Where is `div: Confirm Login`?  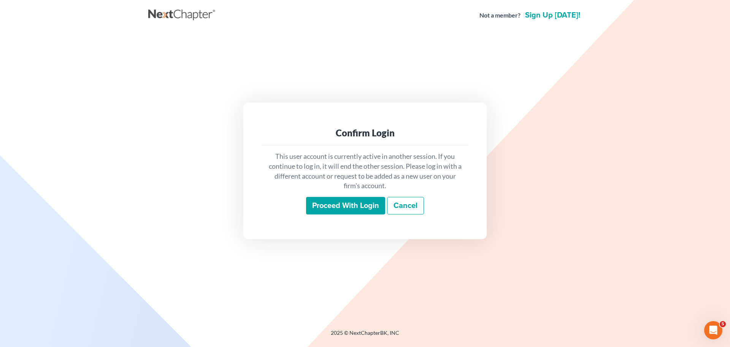 div: Confirm Login is located at coordinates (365, 133).